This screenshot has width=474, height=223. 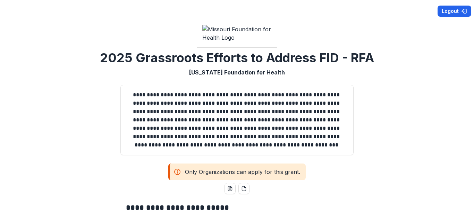 What do you see at coordinates (244, 188) in the screenshot?
I see `button: pdf-download` at bounding box center [244, 188].